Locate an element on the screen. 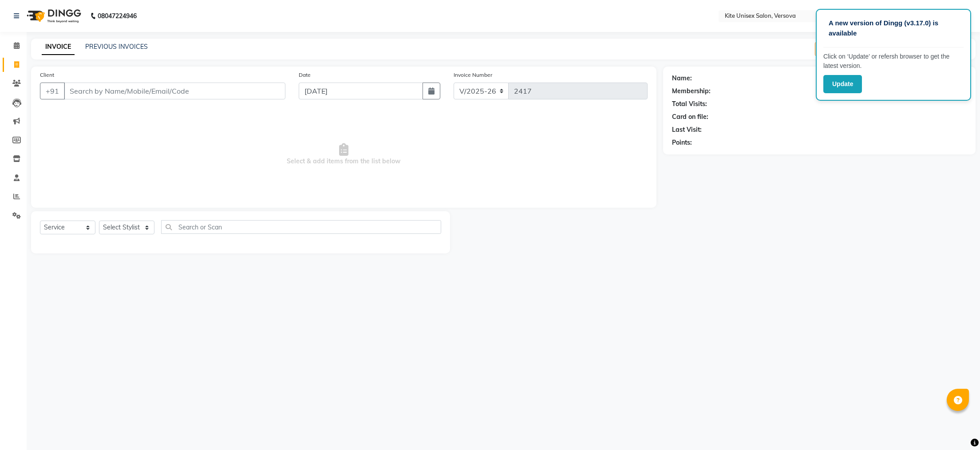 The width and height of the screenshot is (980, 450). a: PREVIOUS INVOICES is located at coordinates (117, 47).